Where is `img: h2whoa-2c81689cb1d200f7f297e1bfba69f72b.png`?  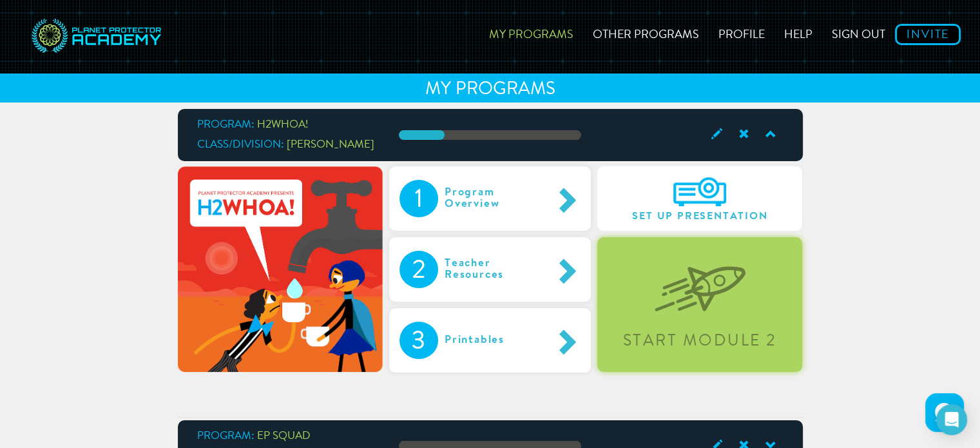 img: h2whoa-2c81689cb1d200f7f297e1bfba69f72b.png is located at coordinates (280, 269).